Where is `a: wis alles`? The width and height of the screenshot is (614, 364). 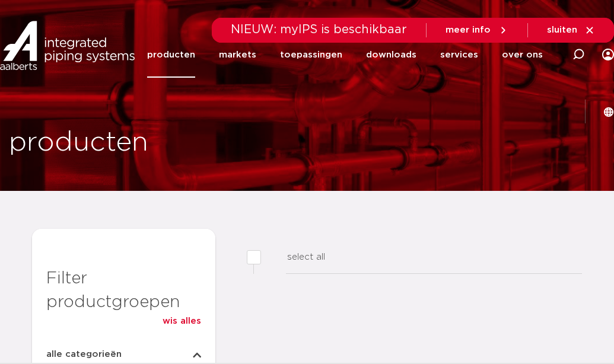
a: wis alles is located at coordinates (181, 321).